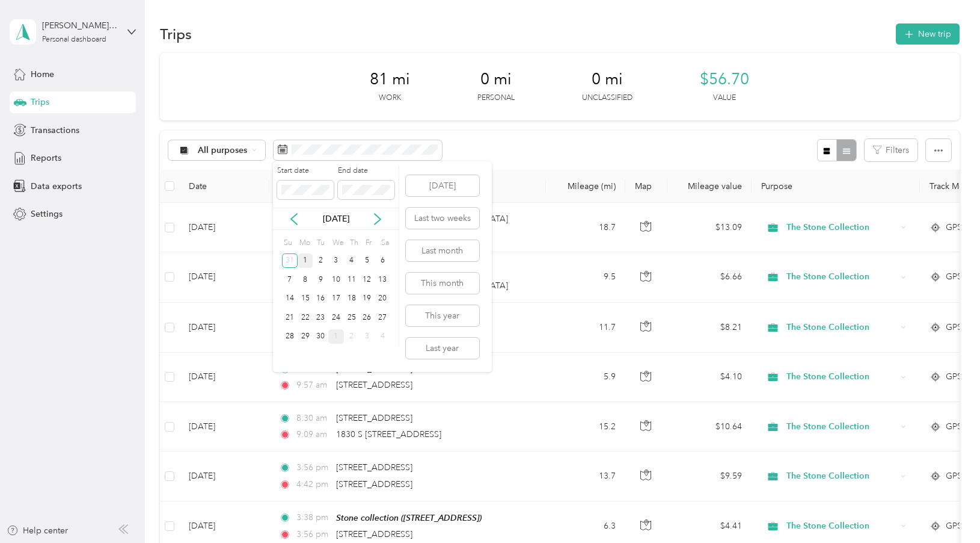 This screenshot has height=543, width=980. I want to click on td: $10.64, so click(710, 426).